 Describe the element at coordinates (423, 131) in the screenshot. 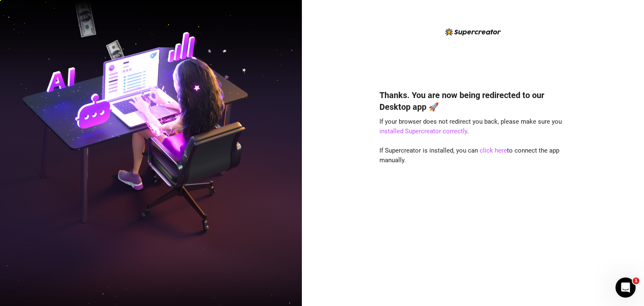

I see `a: installed Supercreator correctly` at that location.